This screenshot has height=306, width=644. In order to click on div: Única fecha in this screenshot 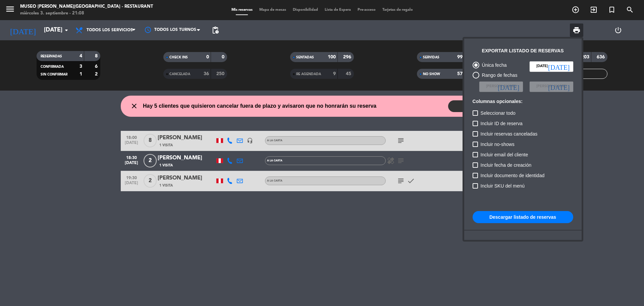, I will do `click(493, 65)`.